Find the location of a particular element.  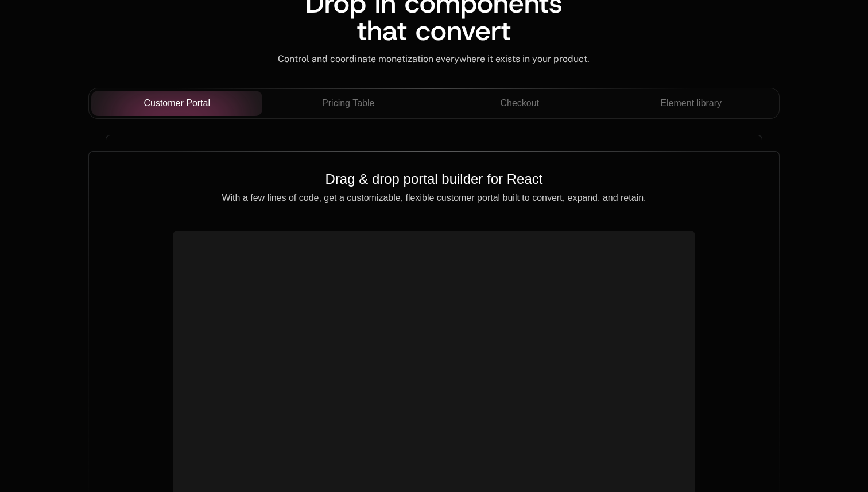

span: Checkout is located at coordinates (519, 103).